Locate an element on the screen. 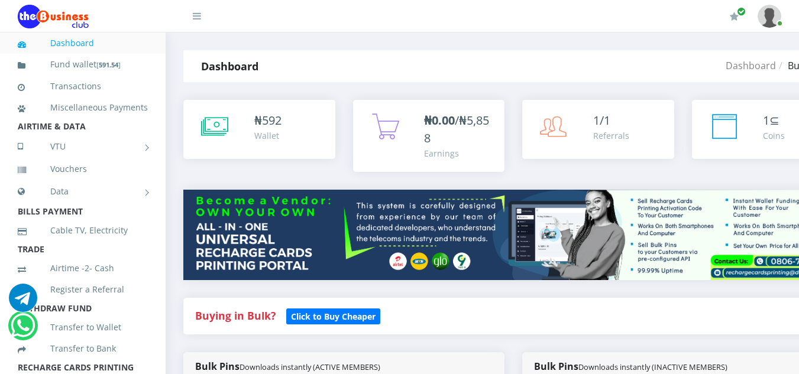 The height and width of the screenshot is (374, 799). a: Cable TV, Electricity is located at coordinates (83, 231).